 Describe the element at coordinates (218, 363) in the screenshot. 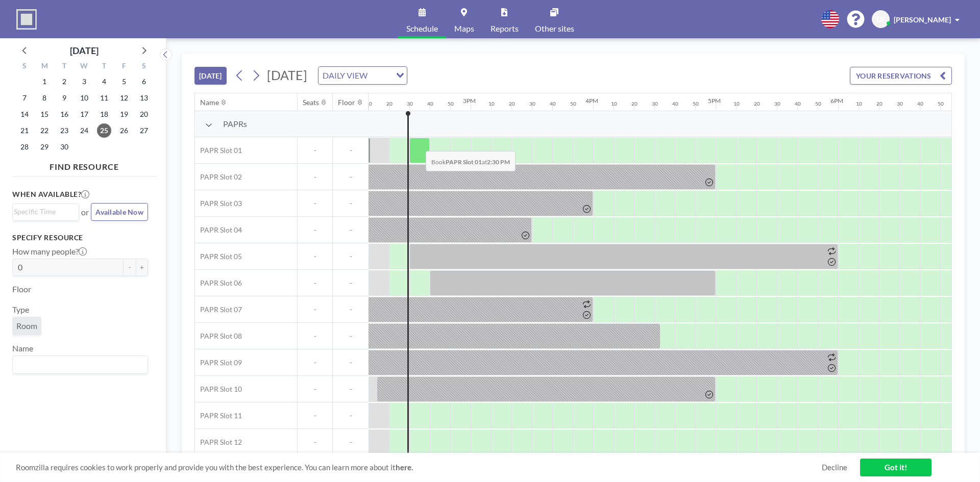

I see `span: PAPR Slot 09` at that location.